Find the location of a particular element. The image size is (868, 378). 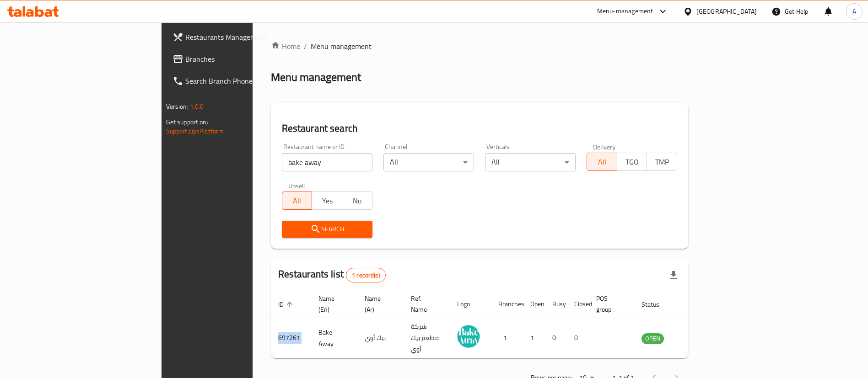

a: Branches is located at coordinates (236, 59).